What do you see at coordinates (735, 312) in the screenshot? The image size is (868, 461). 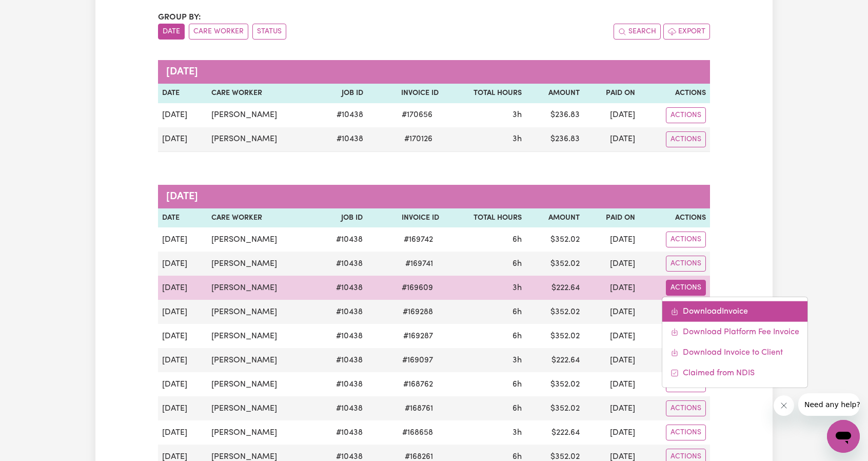 I see `a: Download invoice #169609` at bounding box center [735, 312].